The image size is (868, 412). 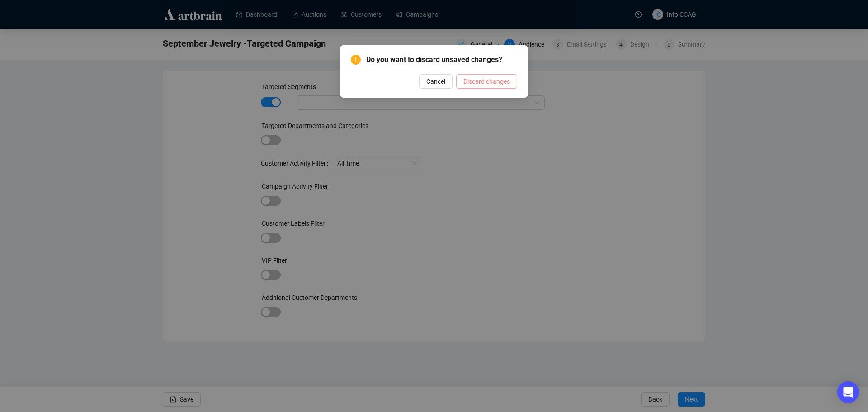 What do you see at coordinates (435, 81) in the screenshot?
I see `span: Cancel` at bounding box center [435, 81].